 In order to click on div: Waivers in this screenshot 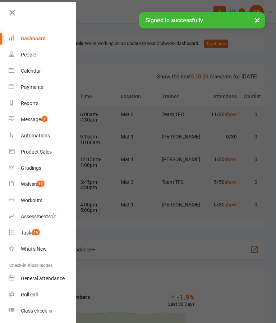, I will do `click(29, 184)`.